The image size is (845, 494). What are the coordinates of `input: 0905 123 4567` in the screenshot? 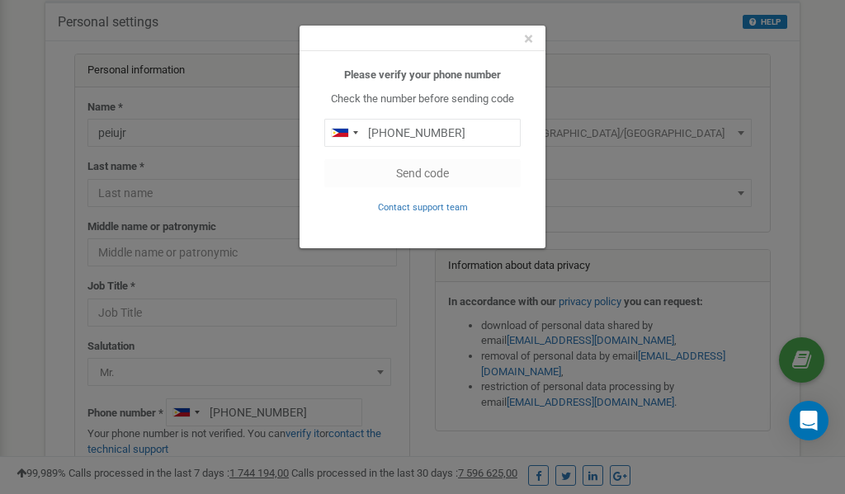 It's located at (423, 133).